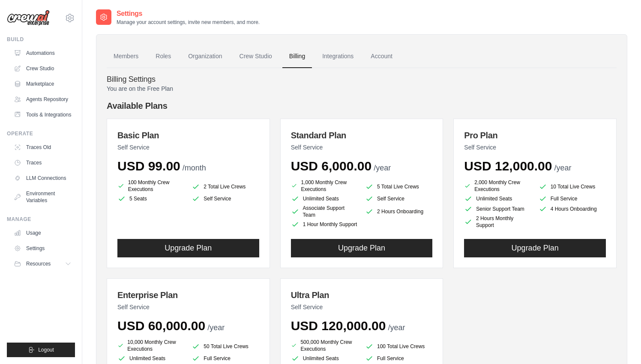  What do you see at coordinates (194, 168) in the screenshot?
I see `span: /month` at bounding box center [194, 168].